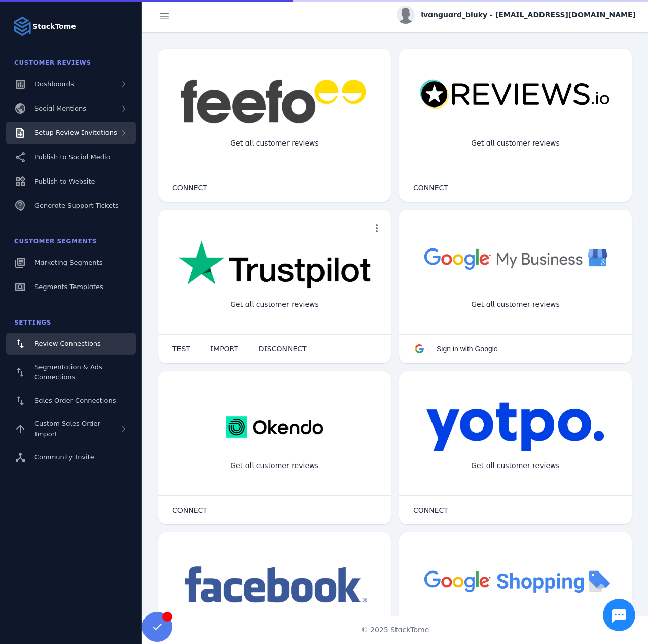  What do you see at coordinates (181, 349) in the screenshot?
I see `span: TEST` at bounding box center [181, 349].